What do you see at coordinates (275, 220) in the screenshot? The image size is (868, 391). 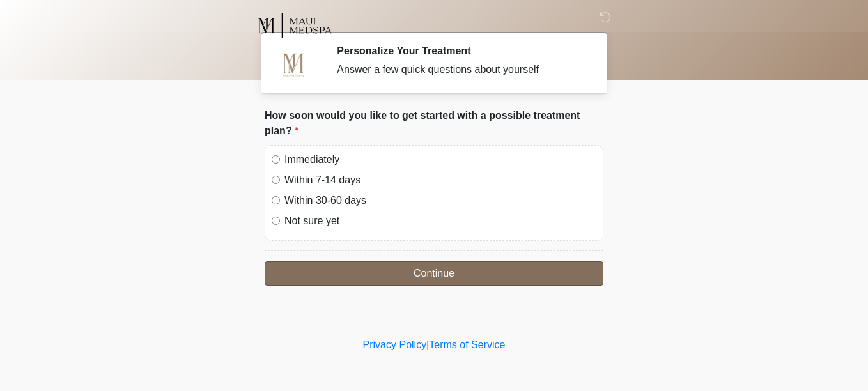 I see `input: Not sure yet` at bounding box center [275, 220].